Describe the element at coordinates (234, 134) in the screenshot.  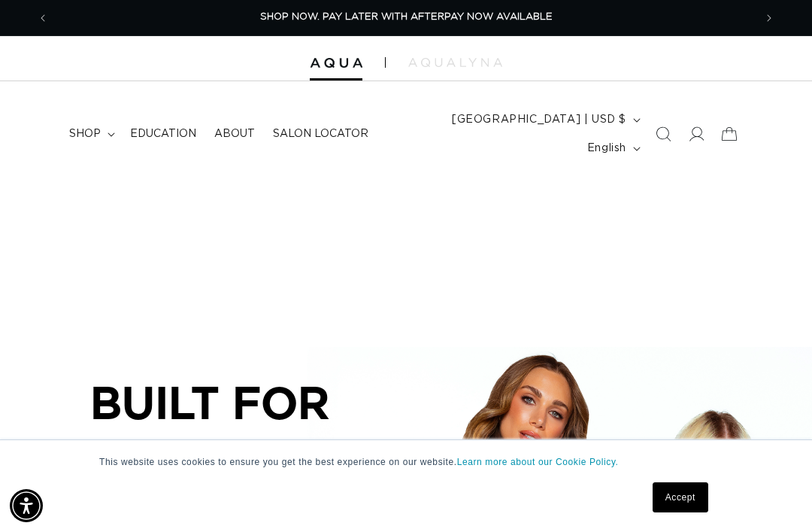
I see `span: About` at that location.